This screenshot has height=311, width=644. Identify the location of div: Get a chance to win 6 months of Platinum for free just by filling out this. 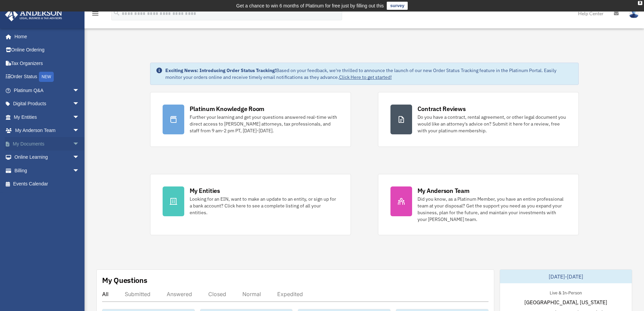
(310, 6).